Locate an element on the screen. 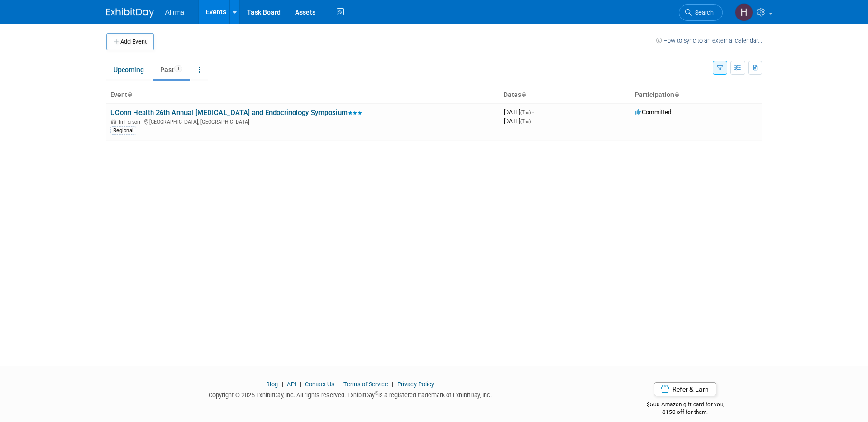 Image resolution: width=868 pixels, height=422 pixels. a: Refer & Earn is located at coordinates (685, 389).